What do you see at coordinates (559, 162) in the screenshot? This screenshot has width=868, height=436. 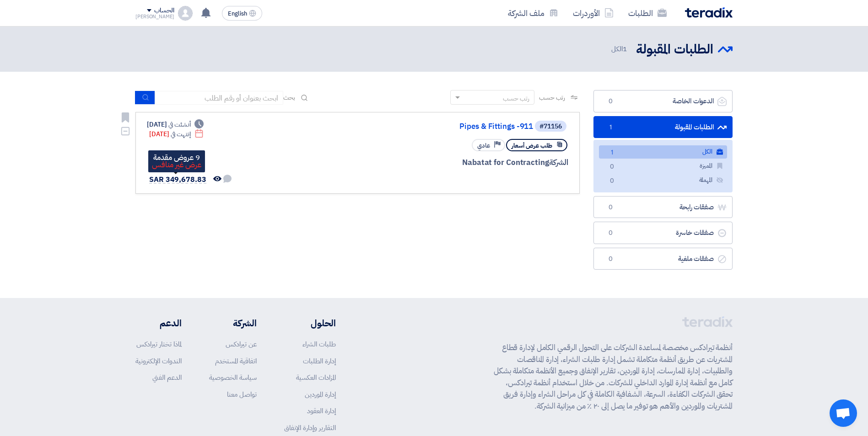 I see `span: الشركة` at bounding box center [559, 162].